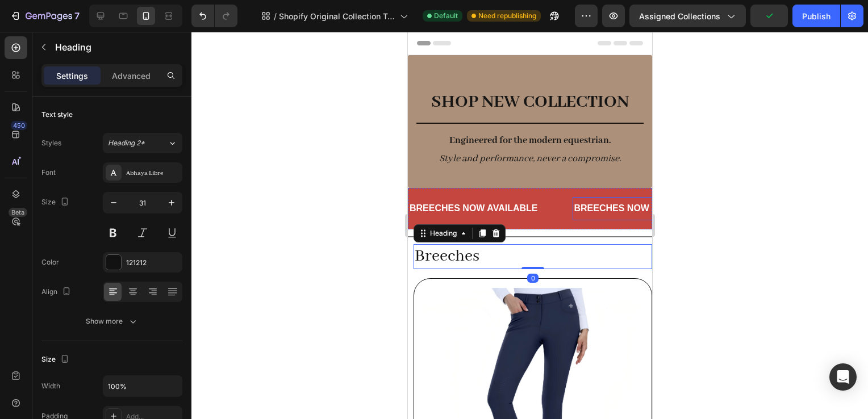 The height and width of the screenshot is (419, 868). What do you see at coordinates (51, 143) in the screenshot?
I see `div: Styles` at bounding box center [51, 143].